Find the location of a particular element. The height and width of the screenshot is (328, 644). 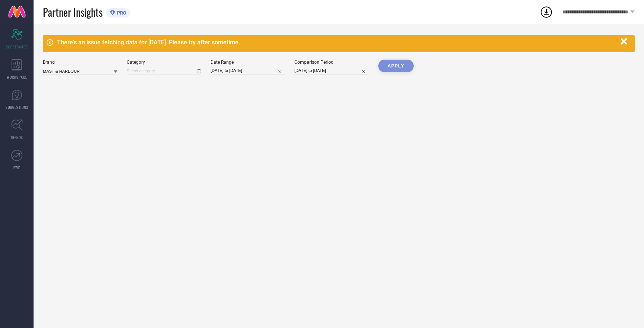

input: Select comparison period is located at coordinates (332, 71).